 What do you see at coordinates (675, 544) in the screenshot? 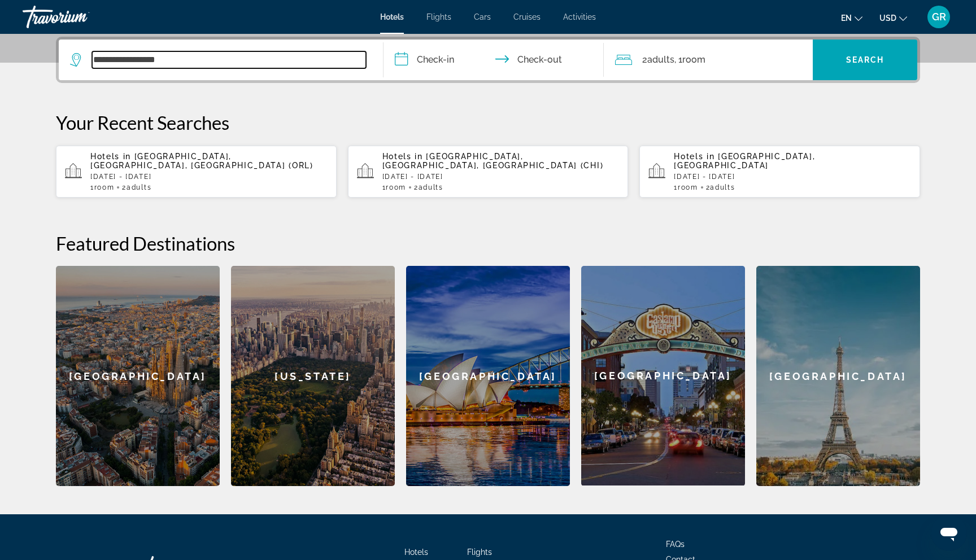
I see `a: FAQs` at bounding box center [675, 544].